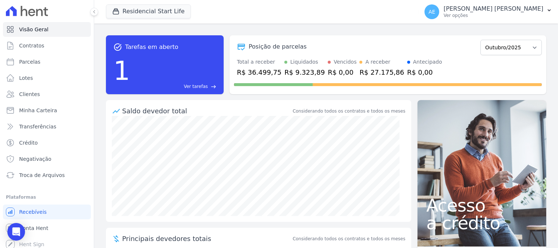  What do you see at coordinates (47, 62) in the screenshot?
I see `a: Parcelas` at bounding box center [47, 62].